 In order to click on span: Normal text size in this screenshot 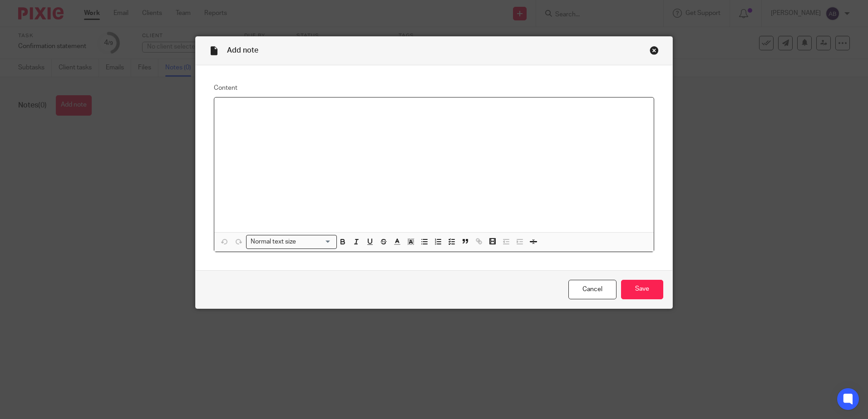, I will do `click(273, 242)`.